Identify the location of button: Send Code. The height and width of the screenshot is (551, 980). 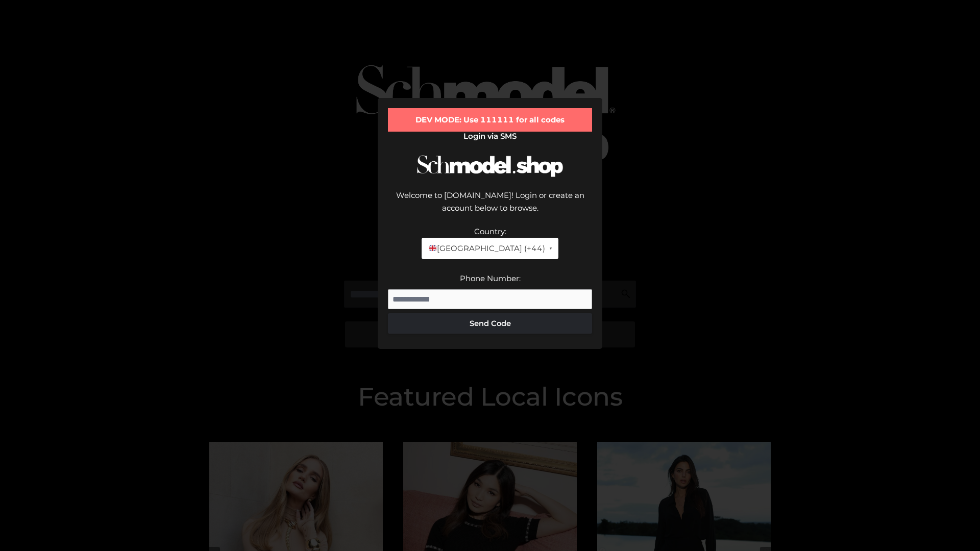
(490, 324).